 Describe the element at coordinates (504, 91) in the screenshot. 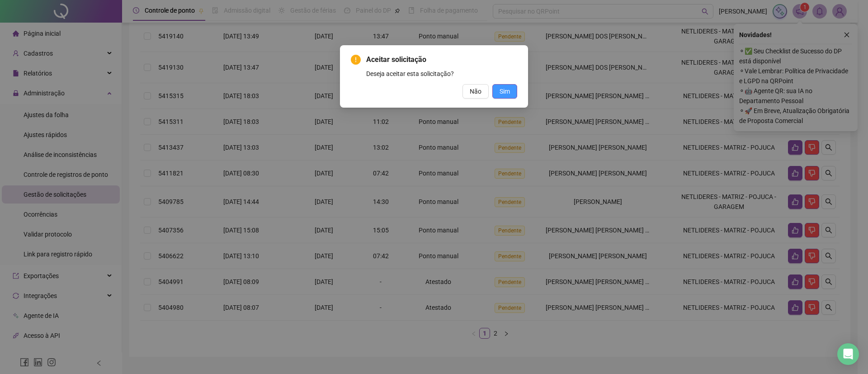

I see `button: Sim` at that location.